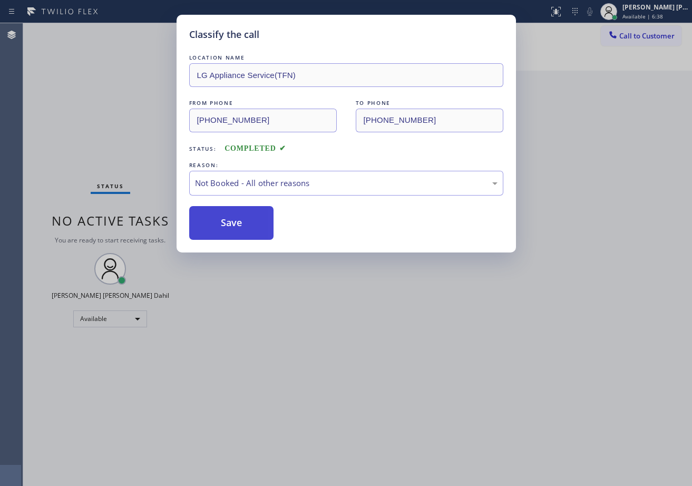  What do you see at coordinates (224, 34) in the screenshot?
I see `h5: Classify the call` at bounding box center [224, 34].